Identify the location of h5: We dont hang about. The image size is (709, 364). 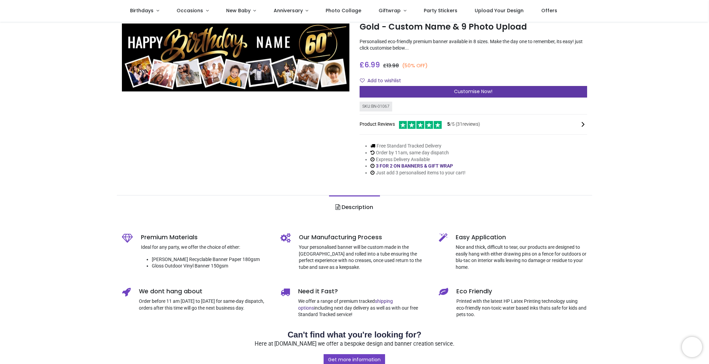
(204, 291).